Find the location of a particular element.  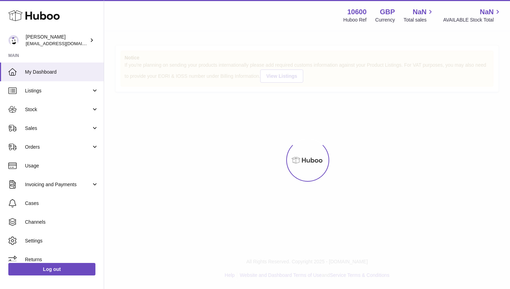

div: Currency is located at coordinates (385, 20).